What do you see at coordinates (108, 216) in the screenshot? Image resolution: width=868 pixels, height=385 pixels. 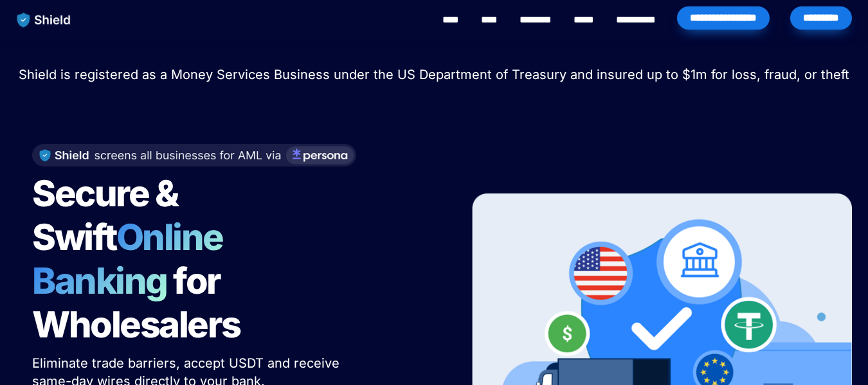 I see `span: Secure & Swift` at bounding box center [108, 216].